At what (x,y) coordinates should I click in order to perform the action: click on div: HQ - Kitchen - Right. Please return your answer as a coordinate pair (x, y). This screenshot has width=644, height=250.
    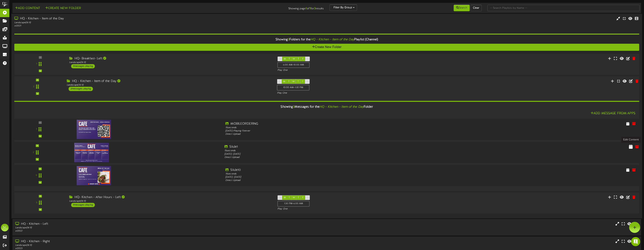
    Looking at the image, I should click on (143, 242).